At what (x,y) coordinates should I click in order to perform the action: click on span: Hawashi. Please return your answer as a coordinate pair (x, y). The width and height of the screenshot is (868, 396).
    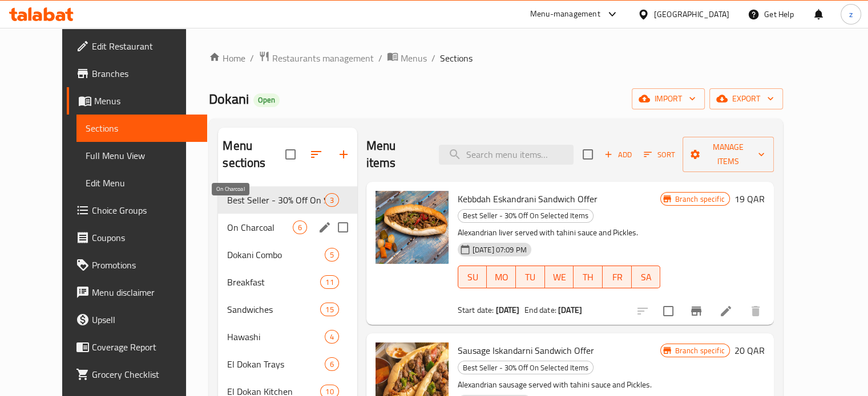
    Looking at the image, I should click on (275, 337).